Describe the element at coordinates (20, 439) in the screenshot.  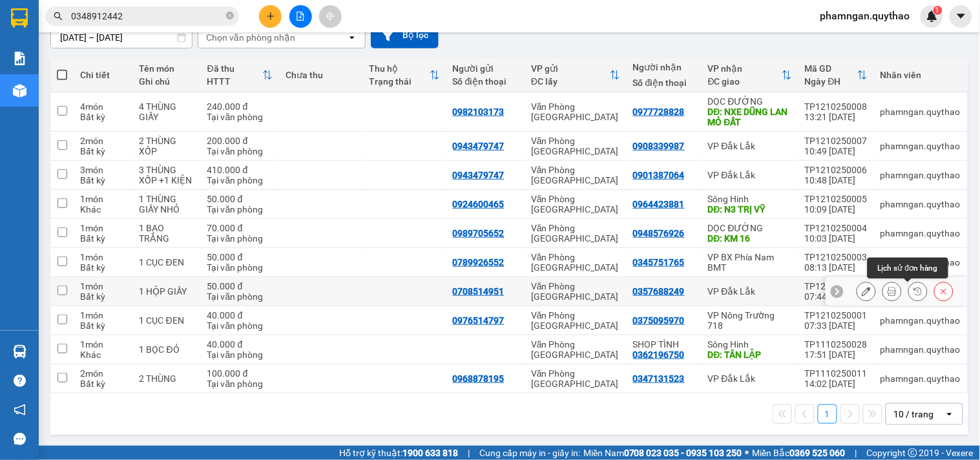
I see `span: message` at that location.